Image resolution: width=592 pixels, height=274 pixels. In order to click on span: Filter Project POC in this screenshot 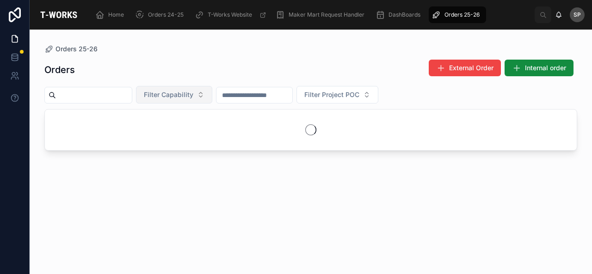, I will do `click(332, 95)`.